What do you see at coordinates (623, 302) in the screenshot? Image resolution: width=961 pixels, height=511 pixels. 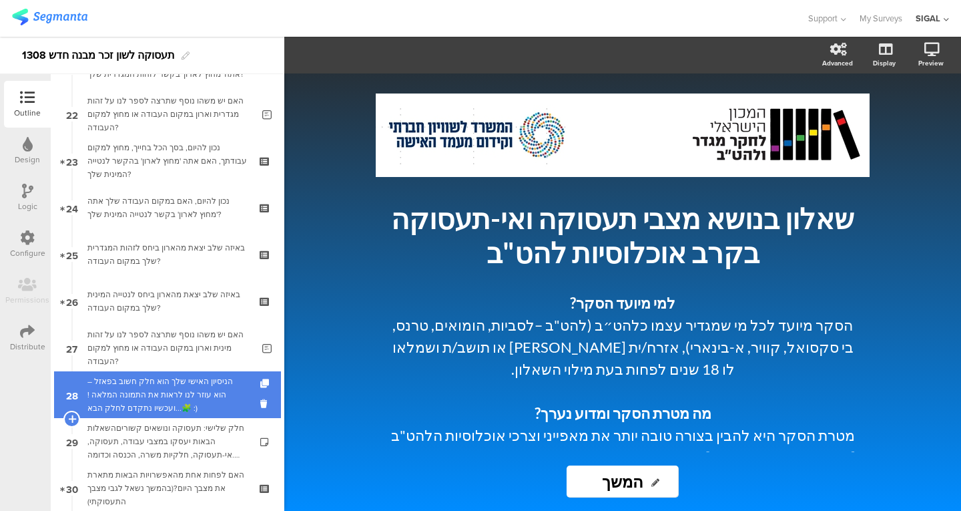 I see `strong: למי מיועד הסקר?` at bounding box center [623, 302].